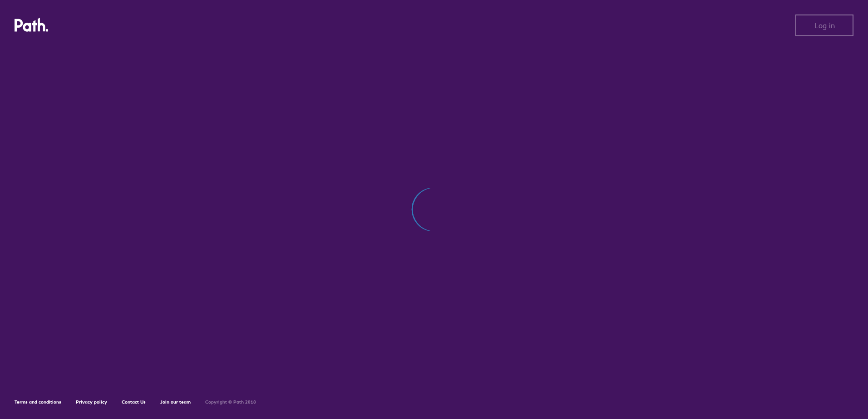  What do you see at coordinates (825, 25) in the screenshot?
I see `span: Log in` at bounding box center [825, 25].